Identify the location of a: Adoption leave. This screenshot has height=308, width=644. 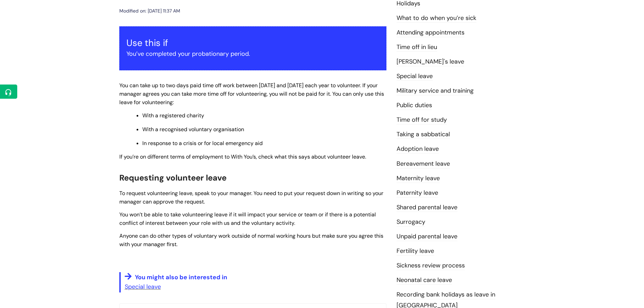
(418, 149).